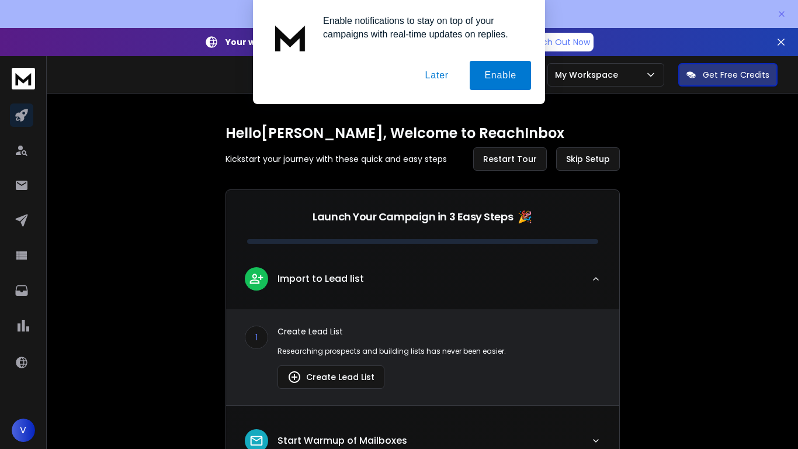 The height and width of the screenshot is (449, 798). What do you see at coordinates (422, 357) in the screenshot?
I see `div: leadImport to Lead list` at bounding box center [422, 357].